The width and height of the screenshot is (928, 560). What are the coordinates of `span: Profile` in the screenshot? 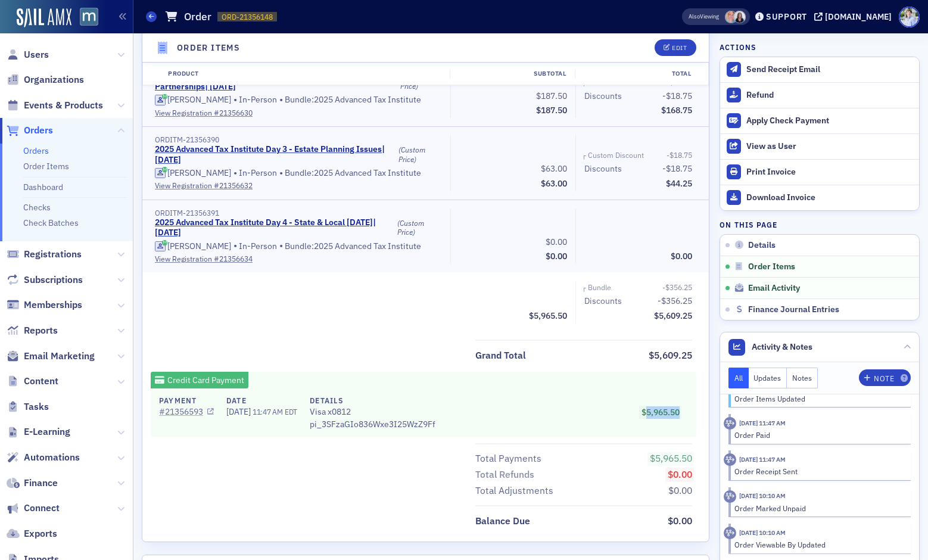 It's located at (909, 17).